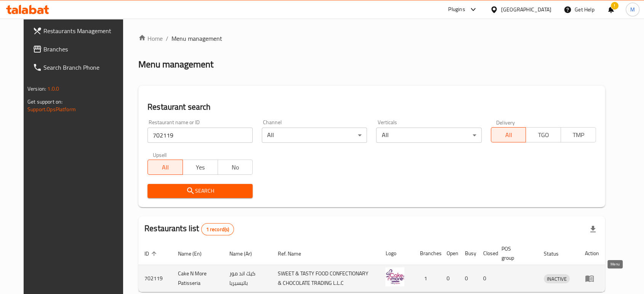  What do you see at coordinates (200, 167) in the screenshot?
I see `button: Yes` at bounding box center [200, 167].